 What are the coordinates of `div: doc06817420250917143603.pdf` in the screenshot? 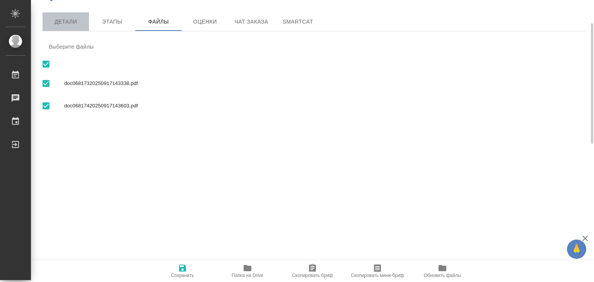 It's located at (314, 106).